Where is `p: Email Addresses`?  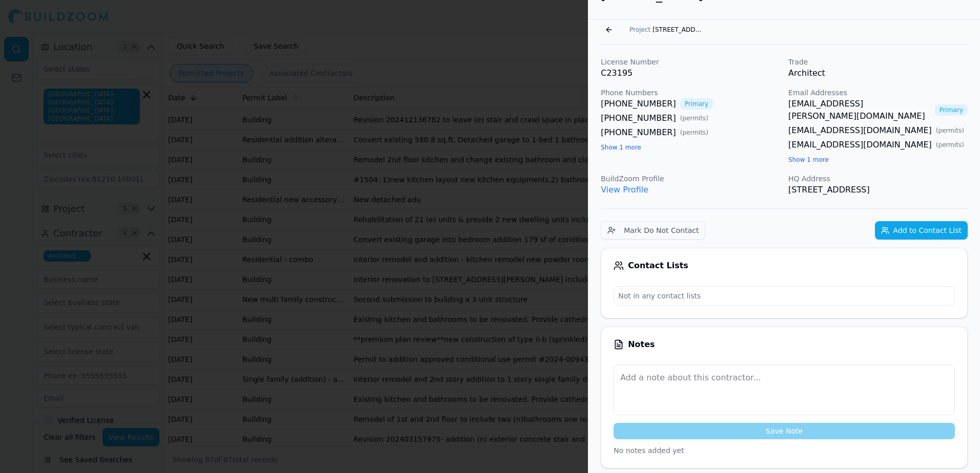 p: Email Addresses is located at coordinates (877, 93).